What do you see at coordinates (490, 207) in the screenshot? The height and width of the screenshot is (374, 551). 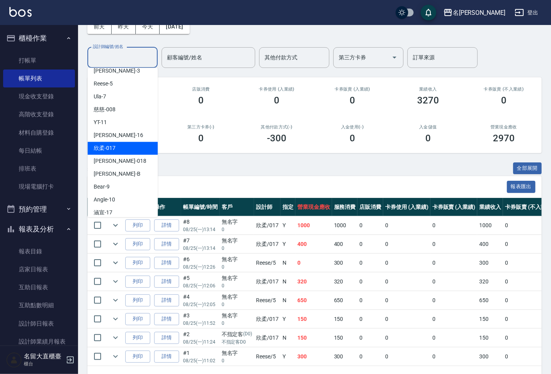 I see `th: 業績收入` at bounding box center [490, 207].